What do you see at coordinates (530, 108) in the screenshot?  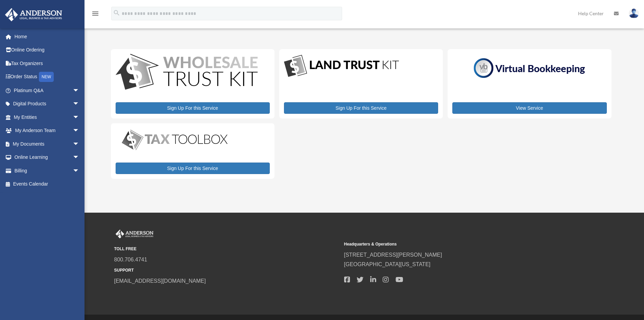 I see `a: View Service` at bounding box center [530, 108].